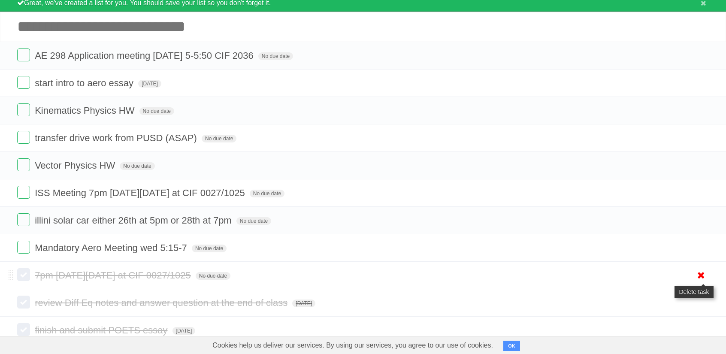 This screenshot has height=354, width=726. Describe the element at coordinates (76, 165) in the screenshot. I see `span: Vector Physics HW` at that location.